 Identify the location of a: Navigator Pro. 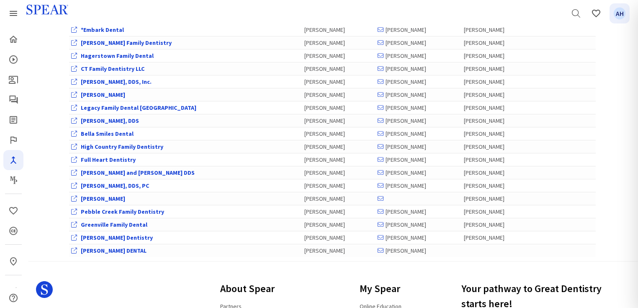
(13, 160).